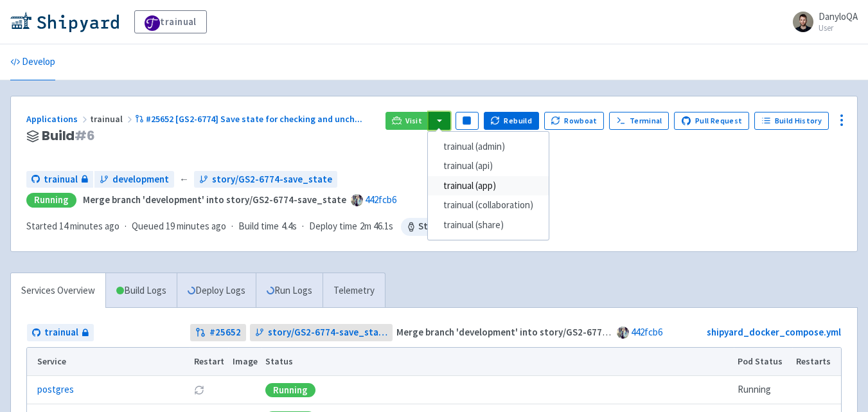  What do you see at coordinates (837, 28) in the screenshot?
I see `small: User` at bounding box center [837, 28].